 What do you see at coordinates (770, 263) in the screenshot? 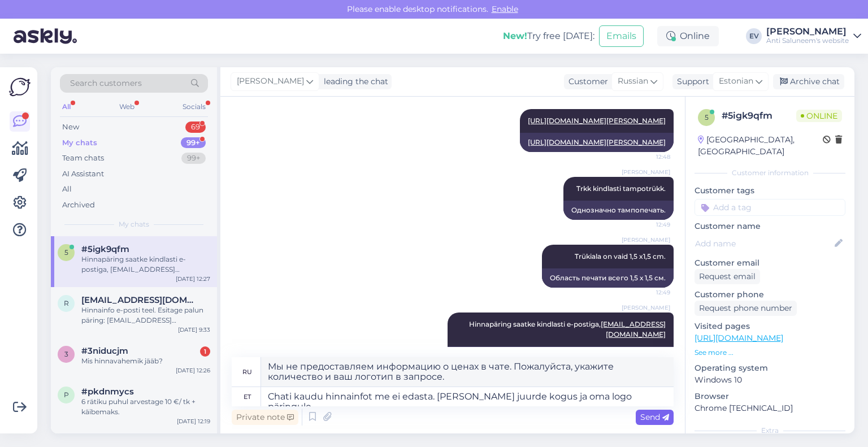
I see `p: Customer email` at bounding box center [770, 263].